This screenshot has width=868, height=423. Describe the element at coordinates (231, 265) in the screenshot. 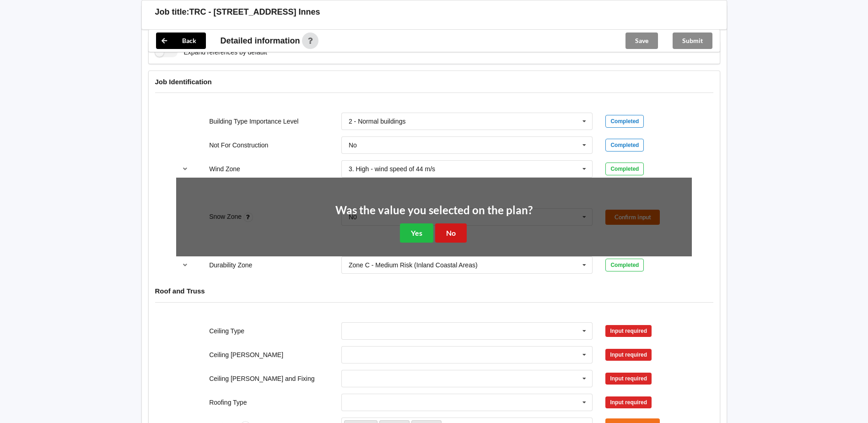

I see `label: Durability Zone` at that location.